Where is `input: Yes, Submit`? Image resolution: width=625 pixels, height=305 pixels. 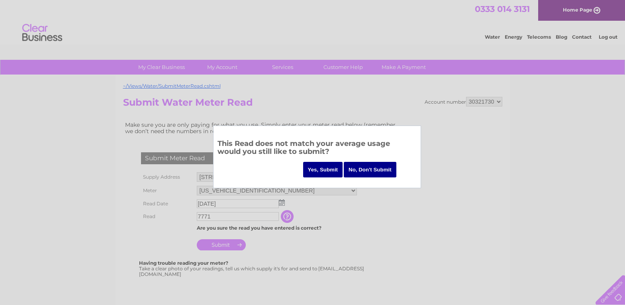
input: Yes, Submit is located at coordinates (323, 169).